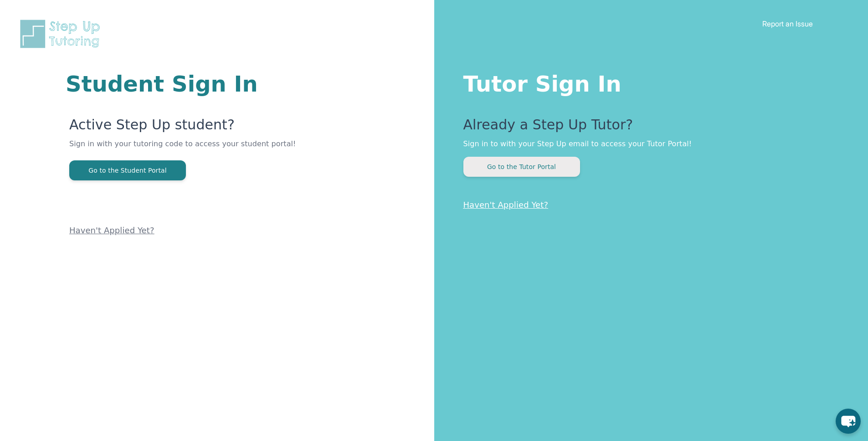 The width and height of the screenshot is (868, 441). Describe the element at coordinates (788, 24) in the screenshot. I see `a: Report an Issue` at that location.